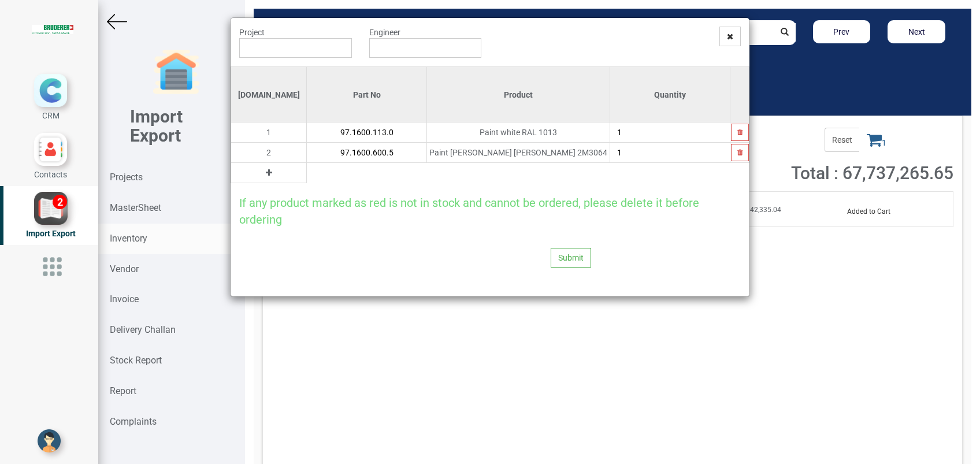 The width and height of the screenshot is (980, 464). What do you see at coordinates (518, 133) in the screenshot?
I see `td: Paint white RAL 1013` at bounding box center [518, 133].